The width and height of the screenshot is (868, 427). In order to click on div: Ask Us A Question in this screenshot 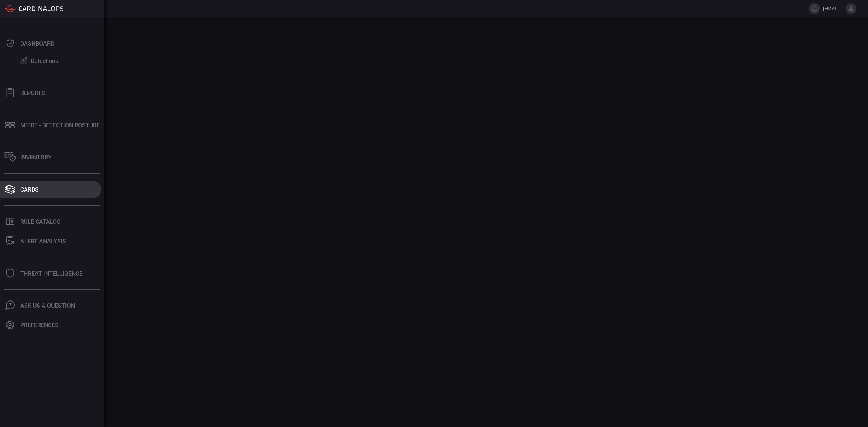, I will do `click(47, 305)`.